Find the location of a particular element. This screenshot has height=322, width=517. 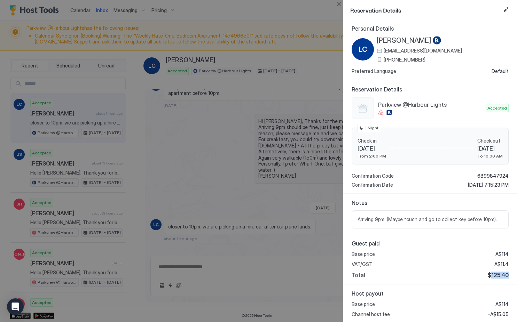

span: Arriving 9pm. (Maybe touch and go to collect key before 10pm). is located at coordinates (430, 220).